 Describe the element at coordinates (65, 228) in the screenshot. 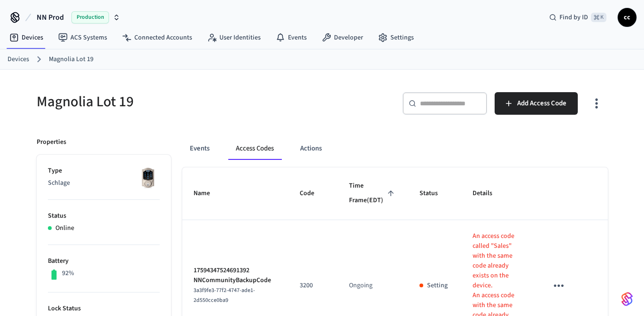

I see `p: Online` at that location.